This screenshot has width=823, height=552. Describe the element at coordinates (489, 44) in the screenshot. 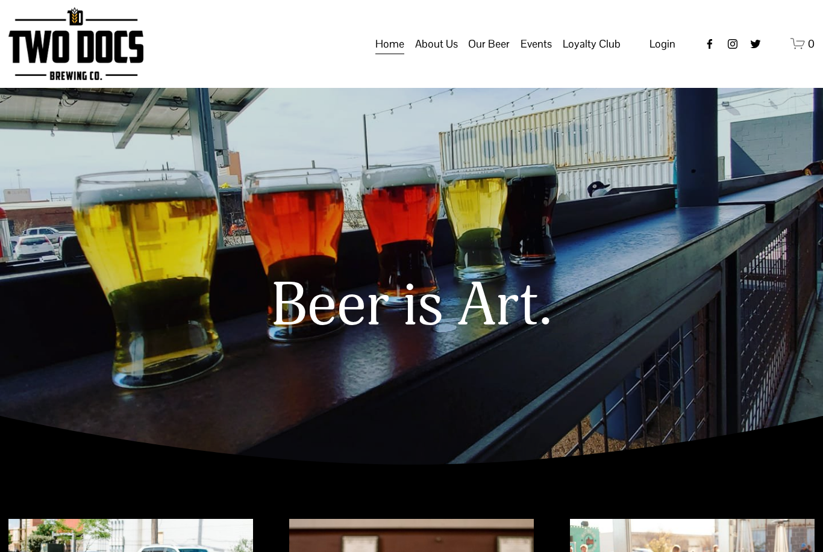

I see `span: Our Beer` at that location.